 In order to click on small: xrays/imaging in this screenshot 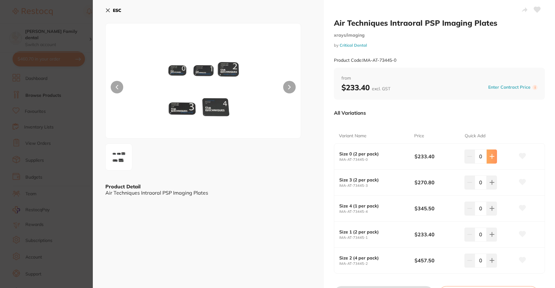, I will do `click(439, 35)`.